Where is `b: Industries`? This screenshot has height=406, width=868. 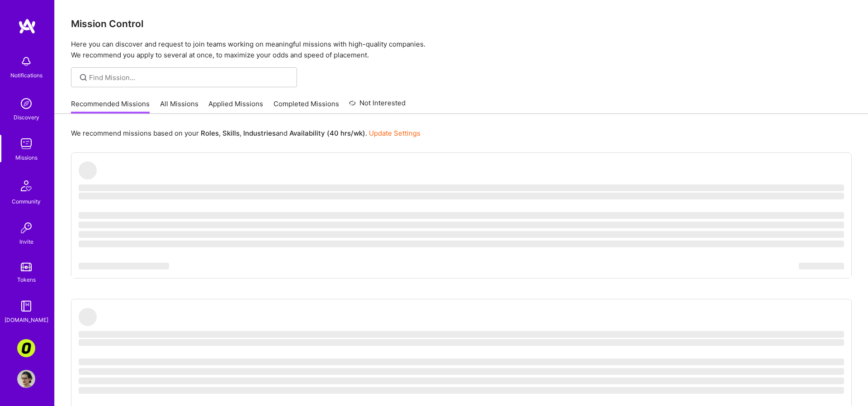
b: Industries is located at coordinates (260, 133).